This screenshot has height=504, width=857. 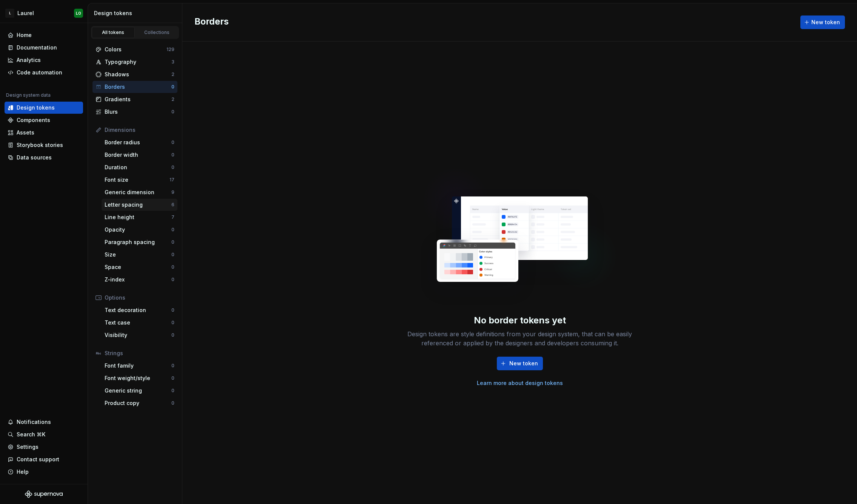 I want to click on div: 17, so click(x=172, y=180).